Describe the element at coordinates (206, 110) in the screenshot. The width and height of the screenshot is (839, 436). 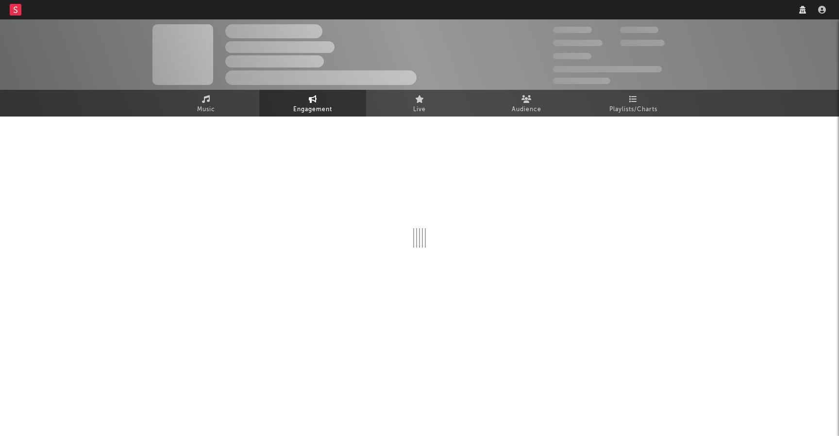
I see `span: Music` at that location.